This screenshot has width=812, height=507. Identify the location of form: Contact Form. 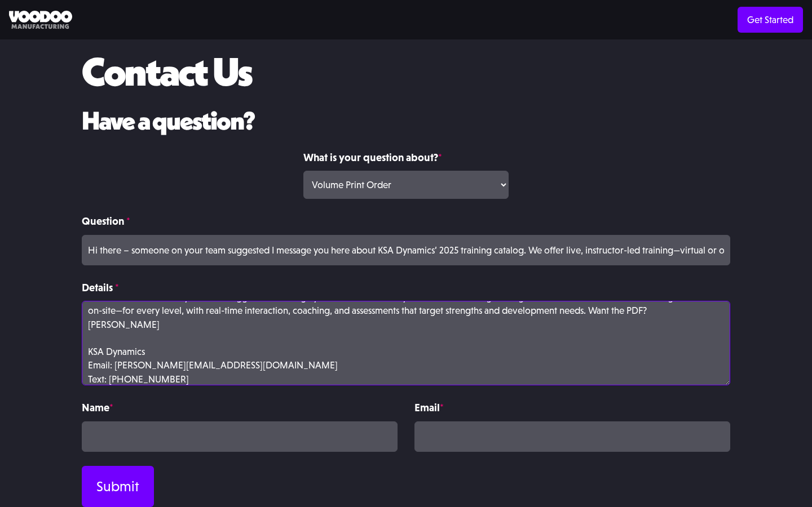
(406, 328).